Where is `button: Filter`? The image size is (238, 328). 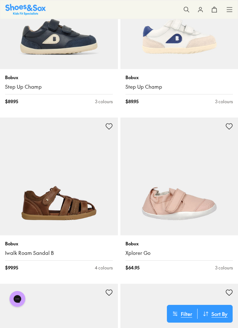 button: Filter is located at coordinates (182, 313).